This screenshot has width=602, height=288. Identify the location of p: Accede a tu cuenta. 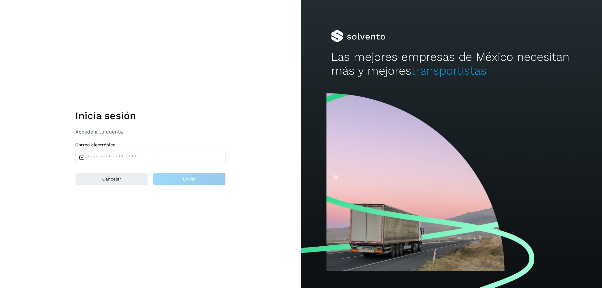
(151, 132).